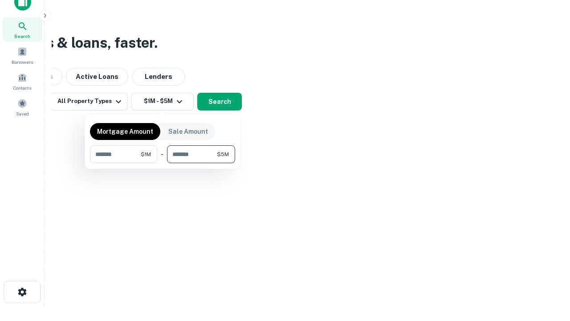  Describe the element at coordinates (223, 154) in the screenshot. I see `span: $5M` at that location.